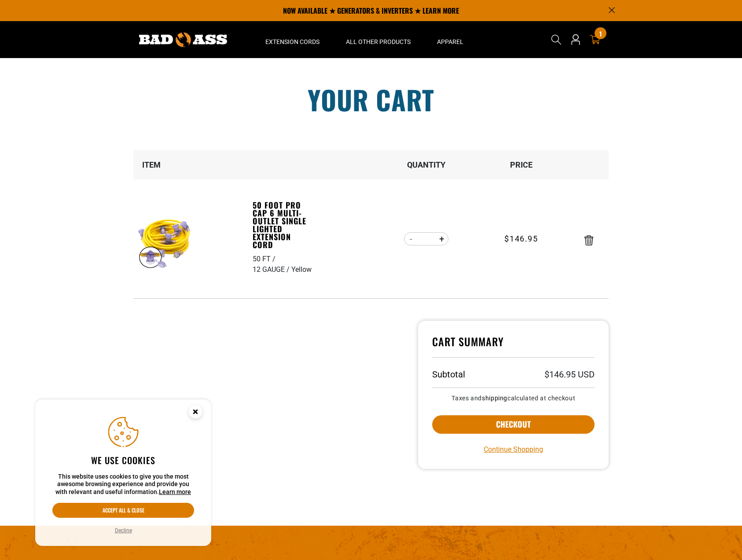 The height and width of the screenshot is (560, 742). Describe the element at coordinates (427, 164) in the screenshot. I see `th: Quantity` at that location.